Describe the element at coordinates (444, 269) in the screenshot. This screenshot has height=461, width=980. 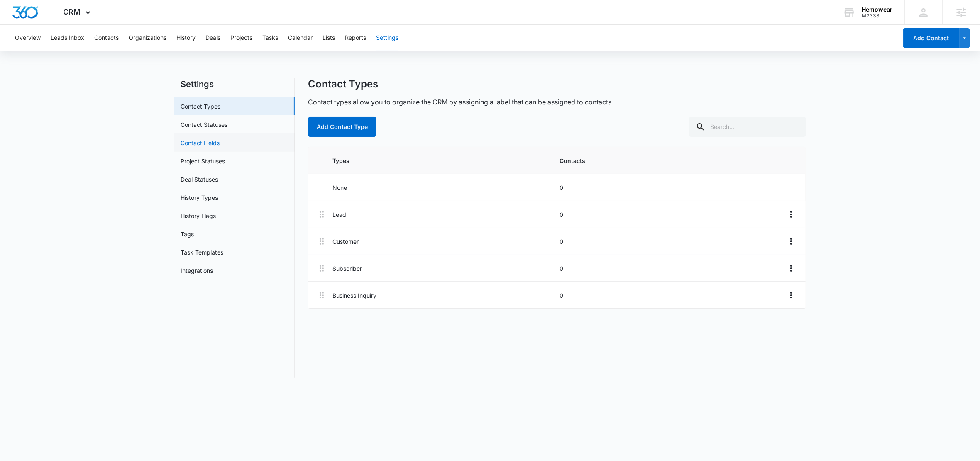
I see `p: Subscriber` at that location.